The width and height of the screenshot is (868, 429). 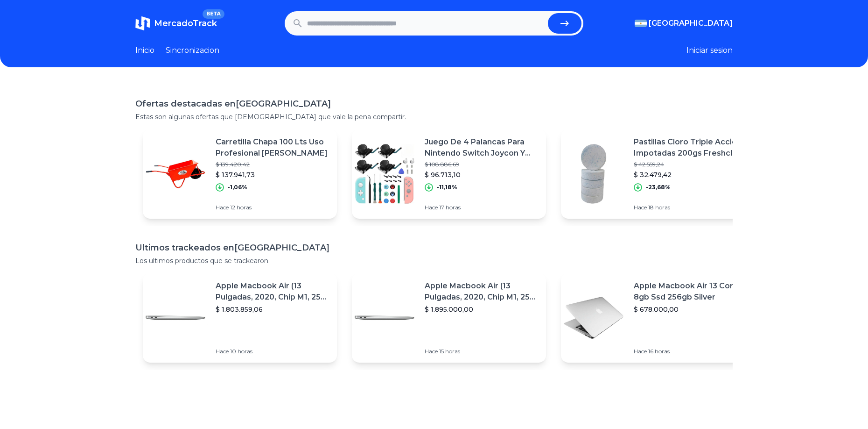 I want to click on p: Hace 17 horas, so click(x=482, y=207).